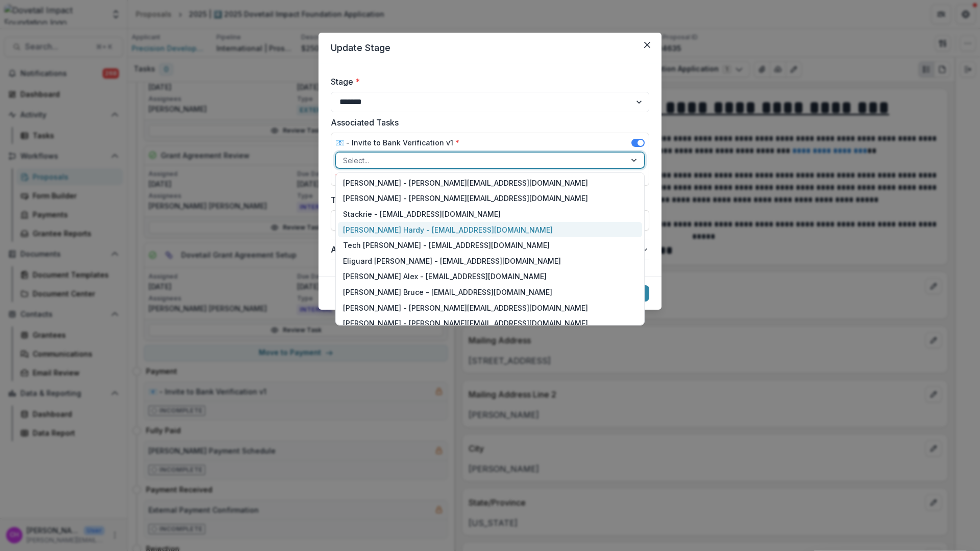 The width and height of the screenshot is (980, 551). I want to click on button: Advanced Configuration, so click(490, 249).